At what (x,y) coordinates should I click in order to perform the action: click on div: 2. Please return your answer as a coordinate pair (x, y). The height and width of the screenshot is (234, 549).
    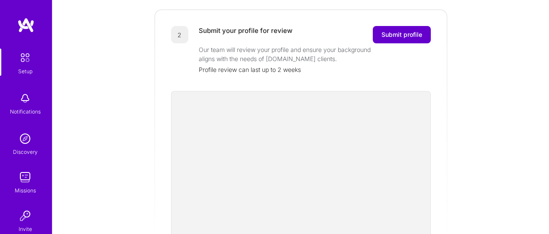
    Looking at the image, I should click on (180, 35).